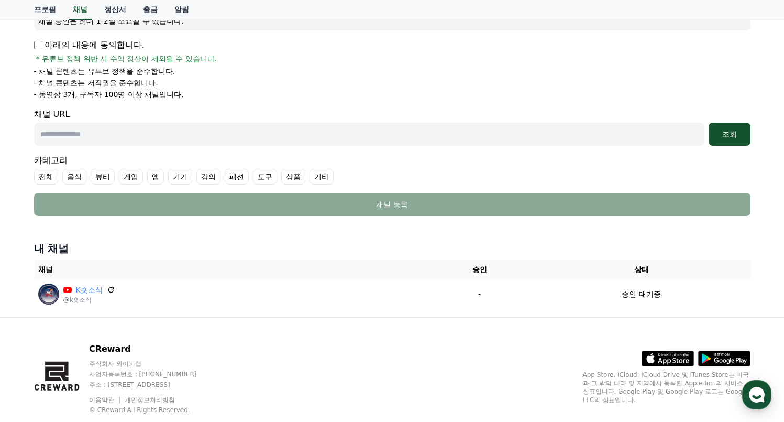 The width and height of the screenshot is (784, 422). What do you see at coordinates (46, 176) in the screenshot?
I see `label: 전체` at bounding box center [46, 176].